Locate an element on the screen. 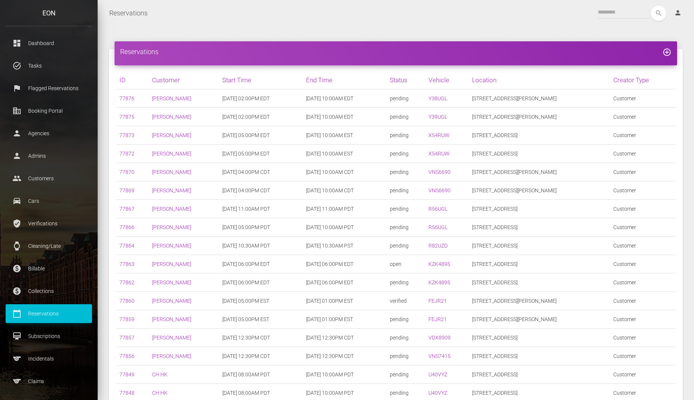 The image size is (694, 400). a: R56UGL is located at coordinates (438, 209).